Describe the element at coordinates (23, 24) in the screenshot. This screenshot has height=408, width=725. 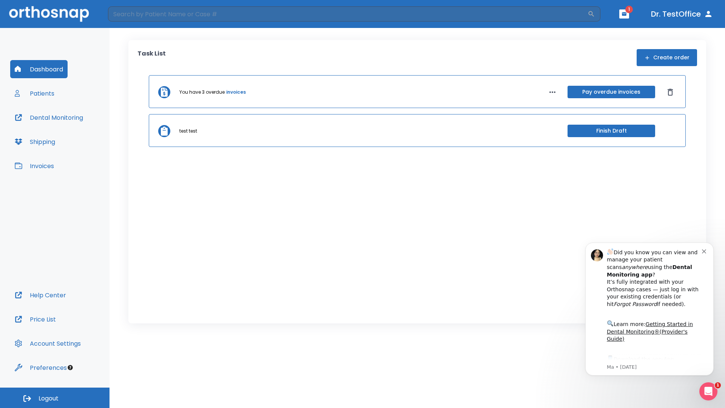
I see `img: Profile image for Ma` at that location.